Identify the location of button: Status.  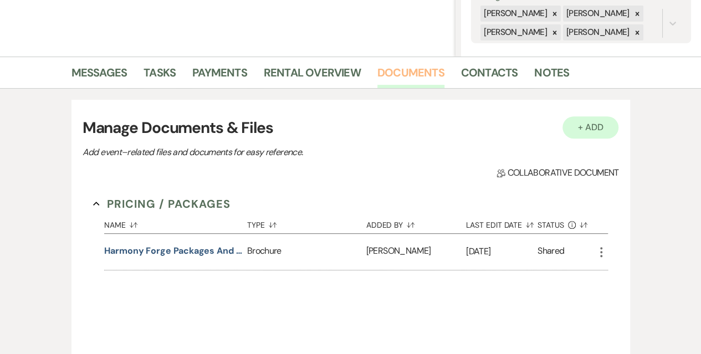
(566, 223).